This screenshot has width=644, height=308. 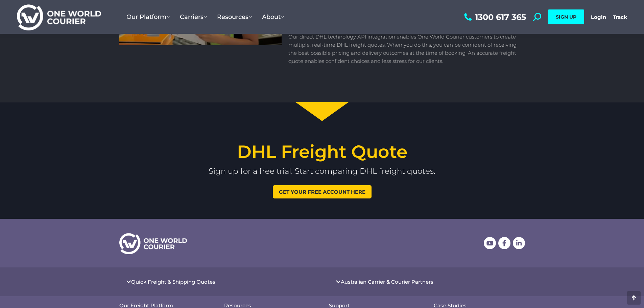 What do you see at coordinates (273, 17) in the screenshot?
I see `a: About` at bounding box center [273, 17].